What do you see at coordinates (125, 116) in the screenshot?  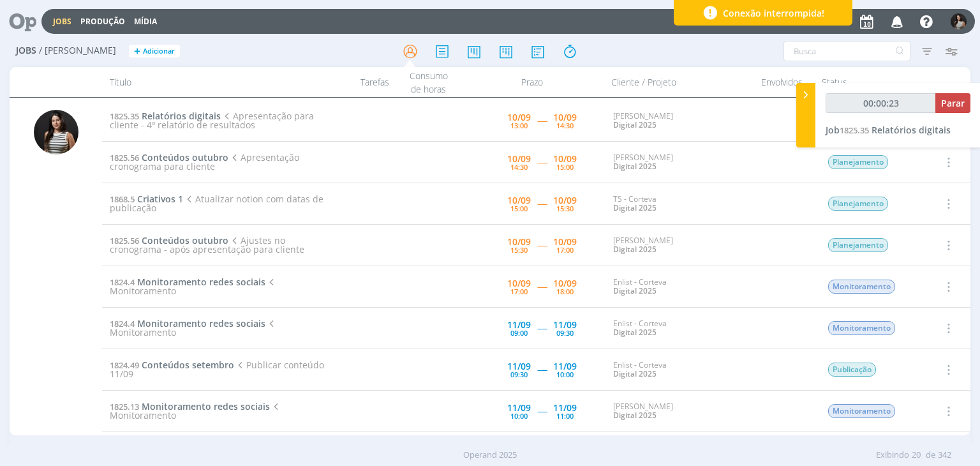 I see `span: 1825.35` at bounding box center [125, 116].